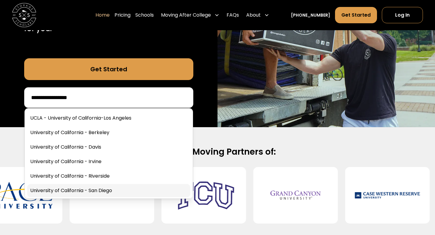 The image size is (435, 235). I want to click on img: Grand Canyon University (GCU), so click(296, 195).